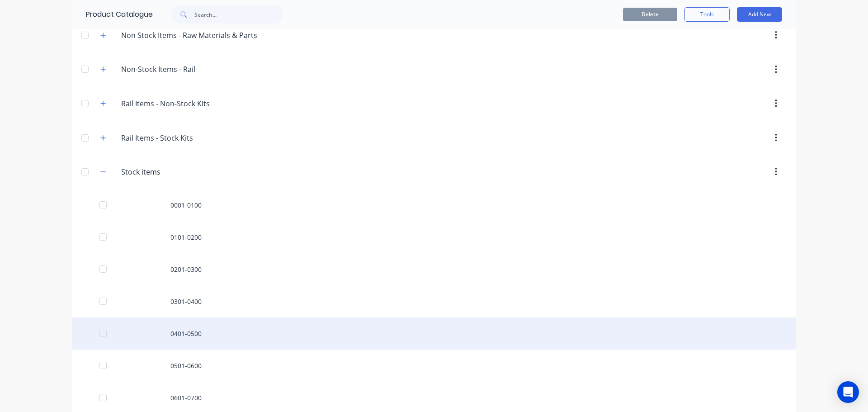 The image size is (868, 412). I want to click on div: 0401-0500, so click(434, 334).